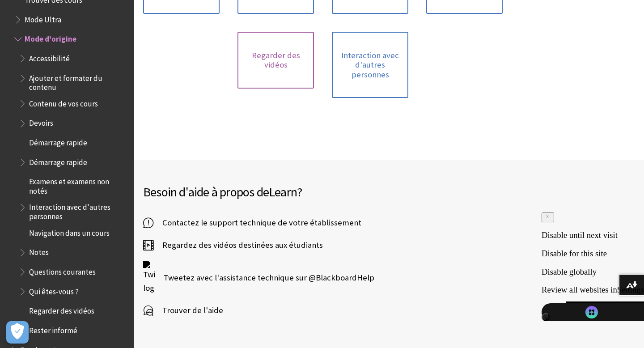 This screenshot has width=644, height=348. What do you see at coordinates (53, 329) in the screenshot?
I see `span: Rester informé` at bounding box center [53, 329].